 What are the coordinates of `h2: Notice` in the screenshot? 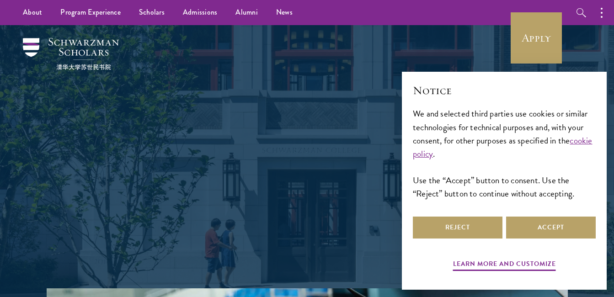 It's located at (505, 91).